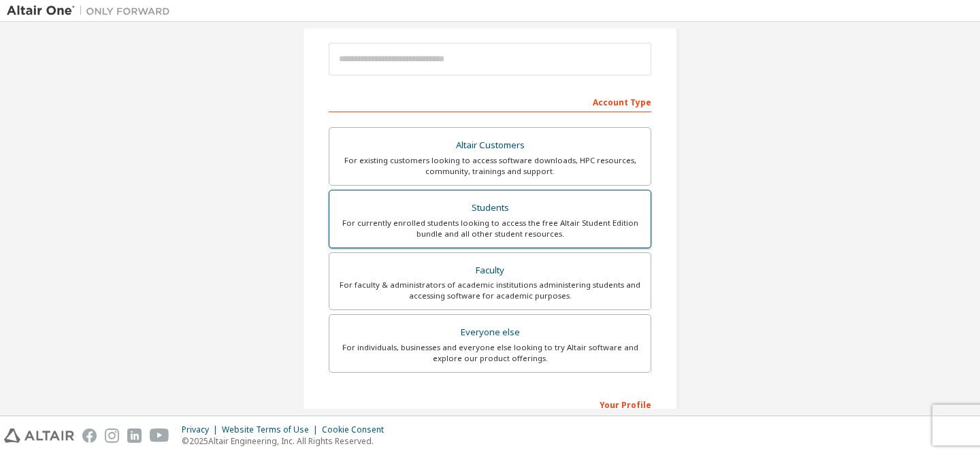 This screenshot has height=455, width=980. What do you see at coordinates (39, 436) in the screenshot?
I see `img: altair_logo.svg` at bounding box center [39, 436].